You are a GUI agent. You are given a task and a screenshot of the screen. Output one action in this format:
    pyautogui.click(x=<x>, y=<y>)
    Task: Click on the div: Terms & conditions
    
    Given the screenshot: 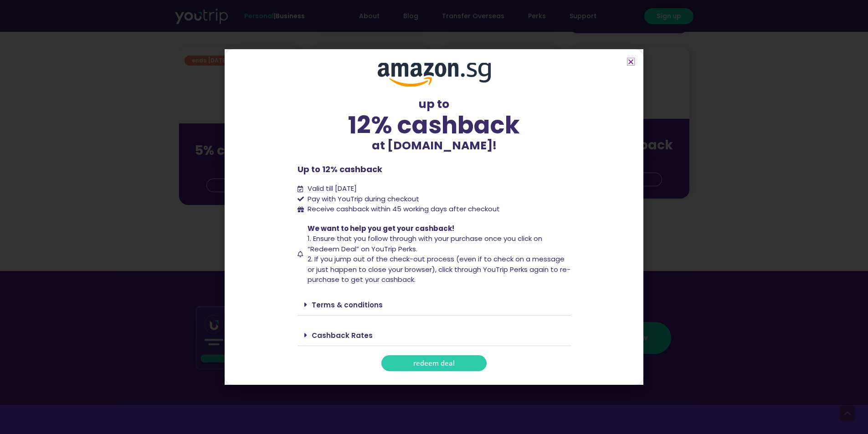 What is the action you would take?
    pyautogui.click(x=434, y=305)
    